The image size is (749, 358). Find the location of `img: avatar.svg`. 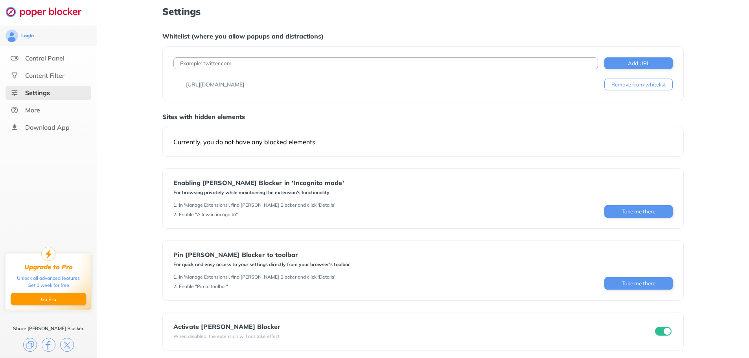

img: avatar.svg is located at coordinates (12, 36).